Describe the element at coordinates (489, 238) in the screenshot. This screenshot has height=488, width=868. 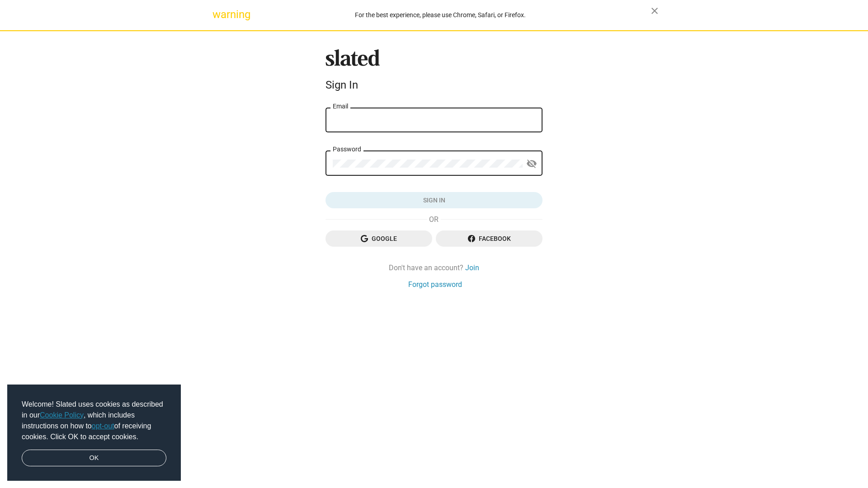
I see `span: Facebook` at that location.